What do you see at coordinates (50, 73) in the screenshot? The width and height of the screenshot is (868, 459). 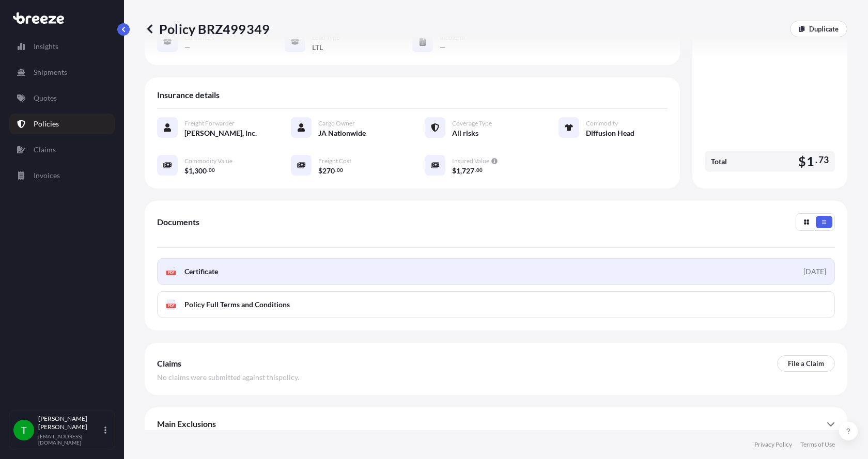 I see `p: Shipments` at bounding box center [50, 73].